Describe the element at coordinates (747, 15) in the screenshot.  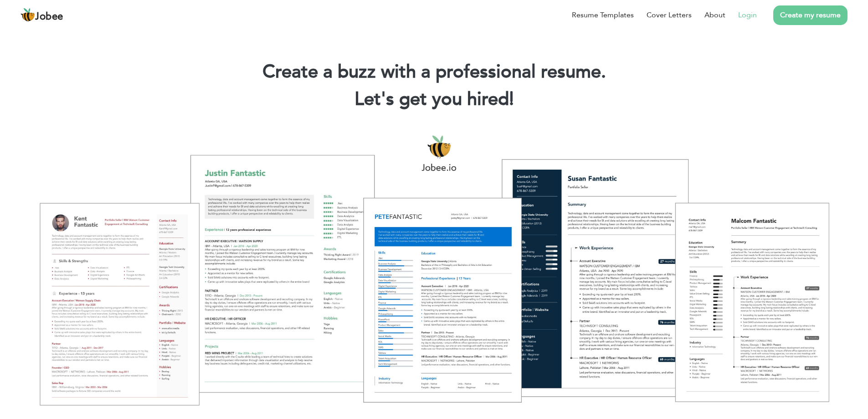
I see `a: Login` at that location.